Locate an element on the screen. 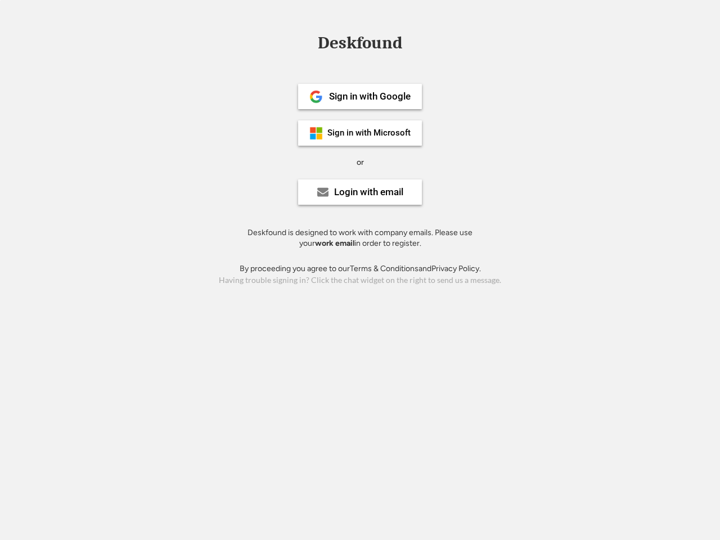 Image resolution: width=720 pixels, height=540 pixels. div: Sign in with Google is located at coordinates (369, 96).